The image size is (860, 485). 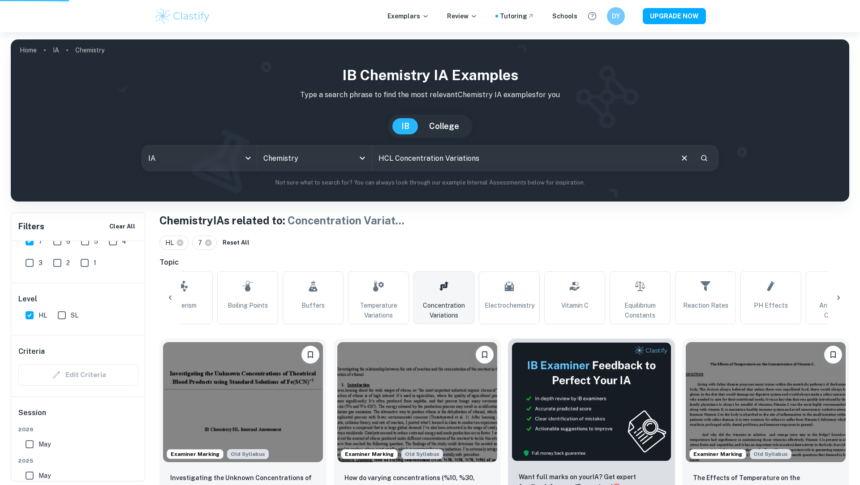 What do you see at coordinates (124, 242) in the screenshot?
I see `span: 4` at bounding box center [124, 242].